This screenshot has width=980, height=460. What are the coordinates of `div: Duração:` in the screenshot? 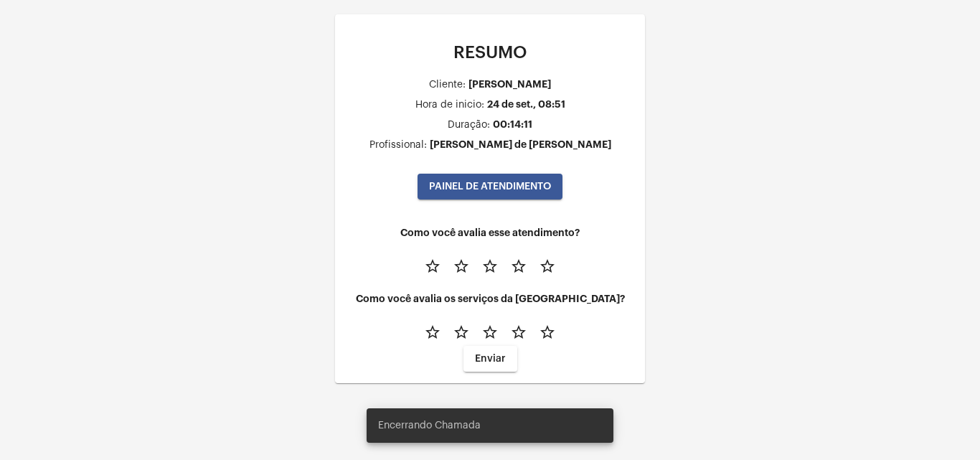 It's located at (468, 125).